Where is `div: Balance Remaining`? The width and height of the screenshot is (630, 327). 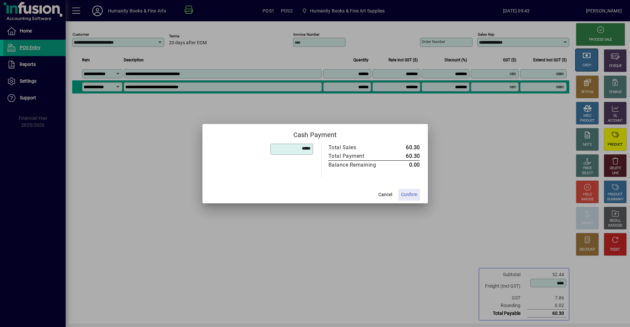 div: Balance Remaining is located at coordinates (356, 165).